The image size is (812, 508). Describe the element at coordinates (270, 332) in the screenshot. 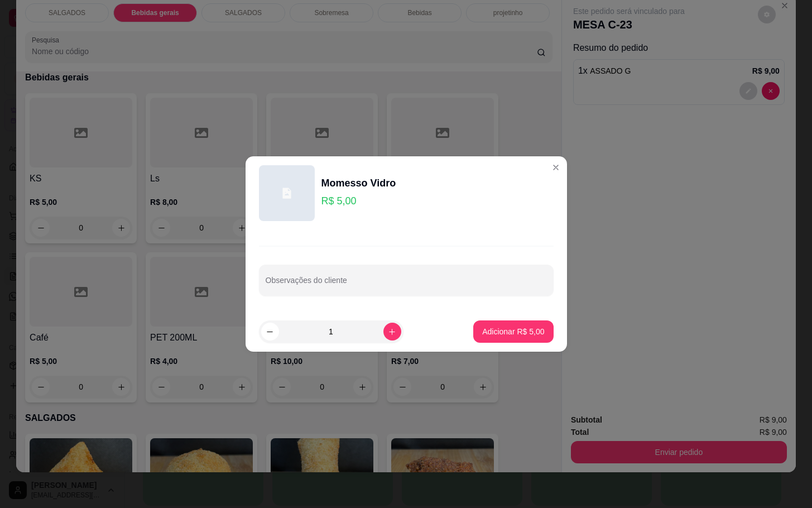

I see `button: decrease-product-quantity` at that location.